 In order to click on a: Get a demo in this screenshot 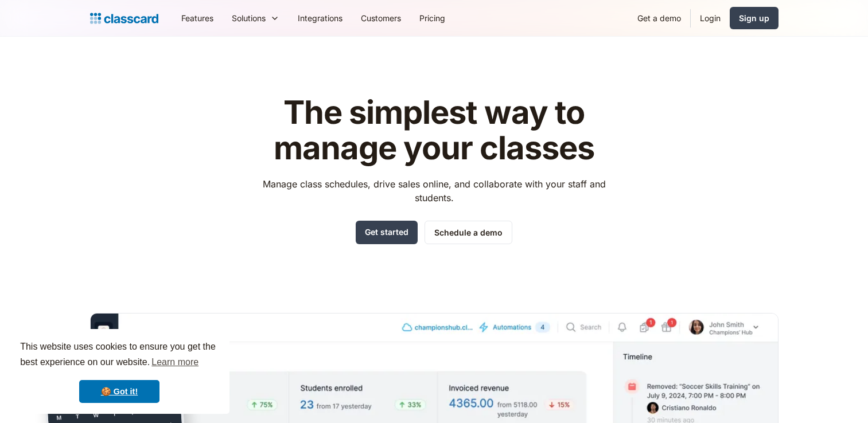, I will do `click(659, 18)`.